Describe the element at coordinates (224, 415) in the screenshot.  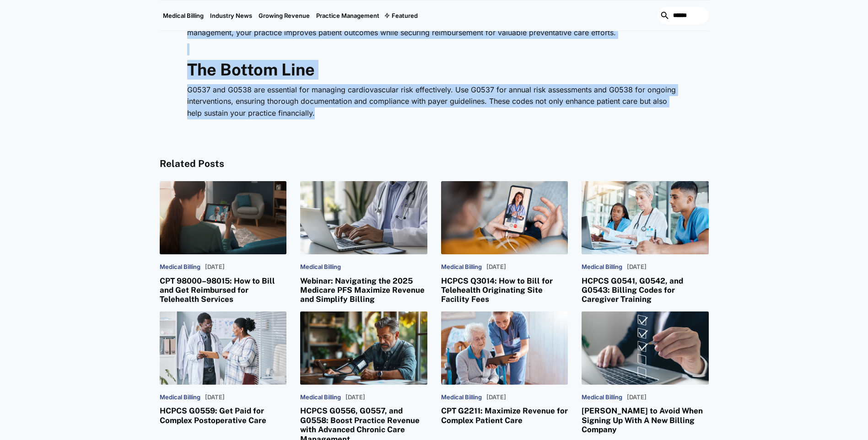
I see `h3: HCPCS G0559: Get Paid for Complex Postoperative Care` at that location.